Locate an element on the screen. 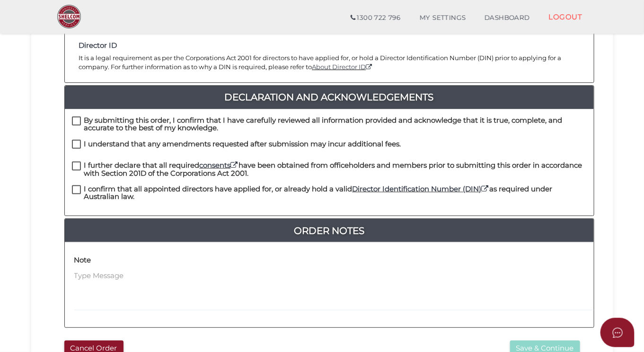  h4: I confirm that all appointed directors have applied for, or already hold a valid as required unde... is located at coordinates (336, 193).